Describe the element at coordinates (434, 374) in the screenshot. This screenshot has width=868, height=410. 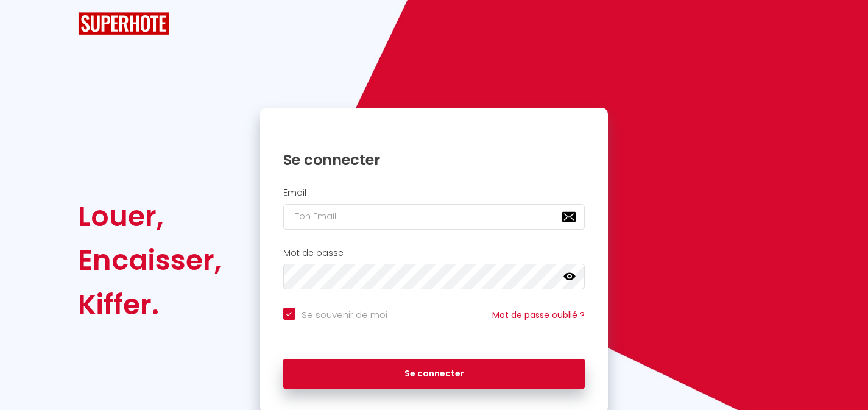
I see `button: Se connecter` at that location.